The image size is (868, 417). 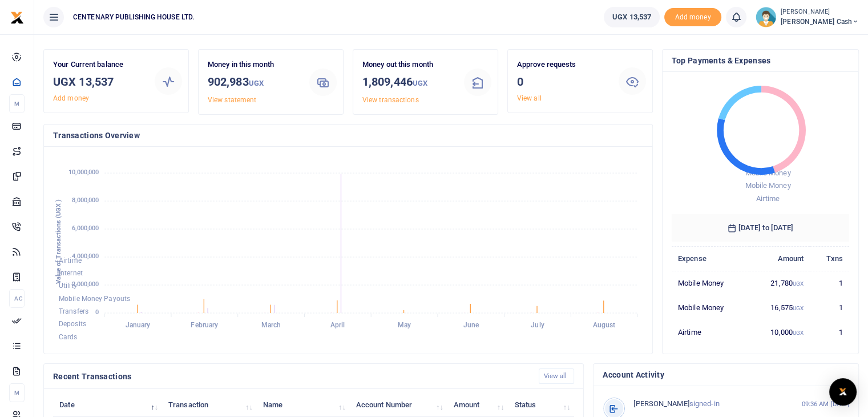 What do you see at coordinates (71, 273) in the screenshot?
I see `span: Internet` at bounding box center [71, 273].